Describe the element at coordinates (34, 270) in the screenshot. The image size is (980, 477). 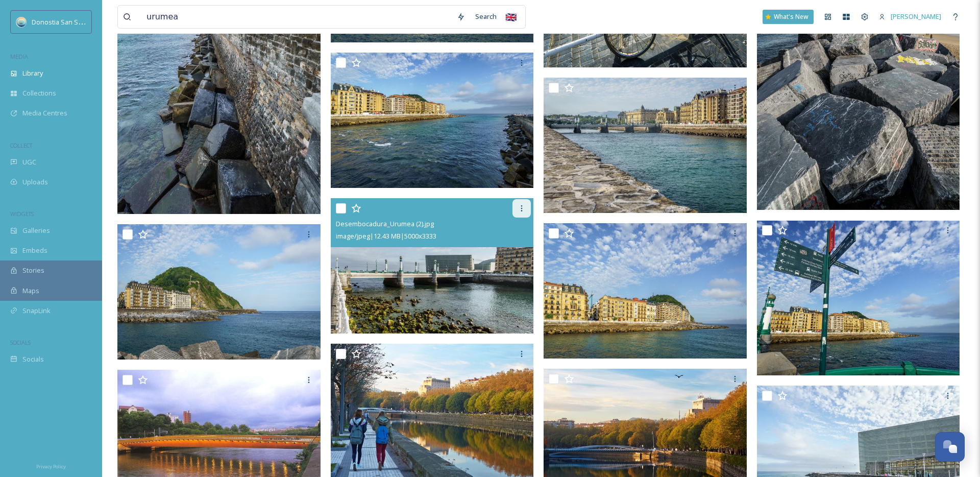
I see `span: Stories` at that location.